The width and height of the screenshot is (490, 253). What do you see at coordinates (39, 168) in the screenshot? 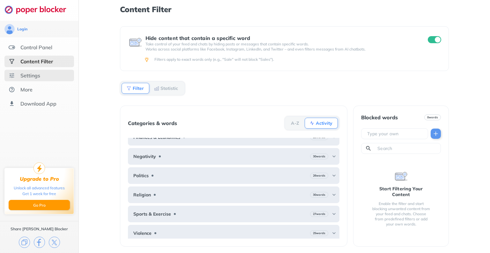
I see `img: upgrade-to-pro.svg` at bounding box center [39, 168].